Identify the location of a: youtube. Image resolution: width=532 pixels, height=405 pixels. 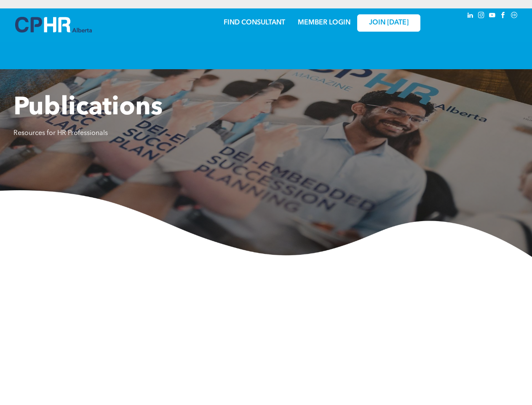
(492, 16).